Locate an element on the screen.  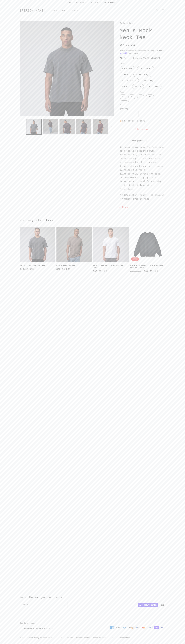
a: Privacy policy is located at coordinates (83, 638).